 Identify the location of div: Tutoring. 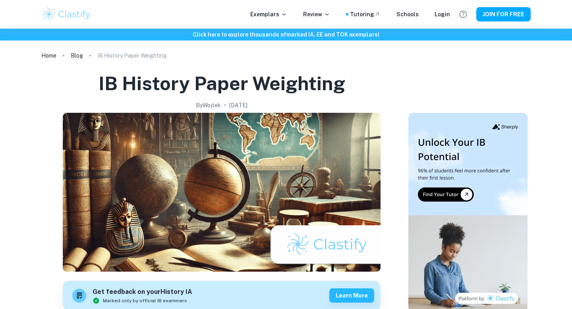
(365, 14).